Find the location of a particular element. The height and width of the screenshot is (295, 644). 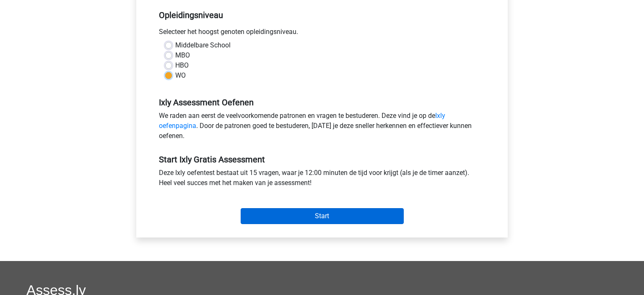

h5: Ixly Assessment Oefenen is located at coordinates (322, 102).